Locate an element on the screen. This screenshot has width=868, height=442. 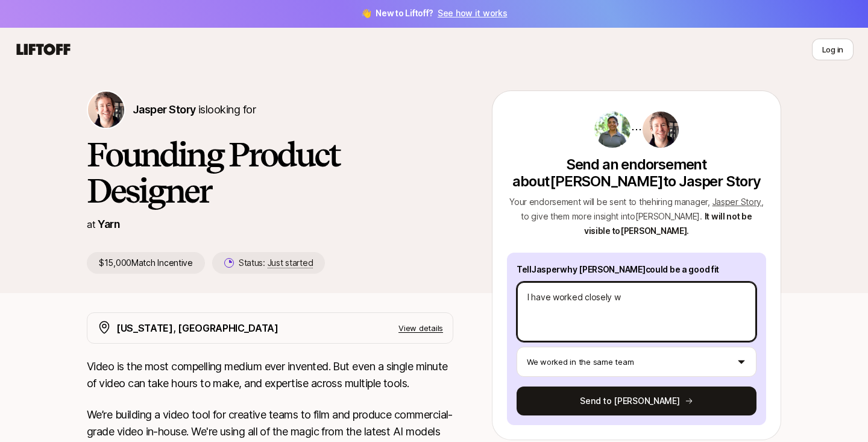
span: Your endorsement will be sent to the hiring manager , , to give them more insight into [PERSON_NA... is located at coordinates (637, 209).